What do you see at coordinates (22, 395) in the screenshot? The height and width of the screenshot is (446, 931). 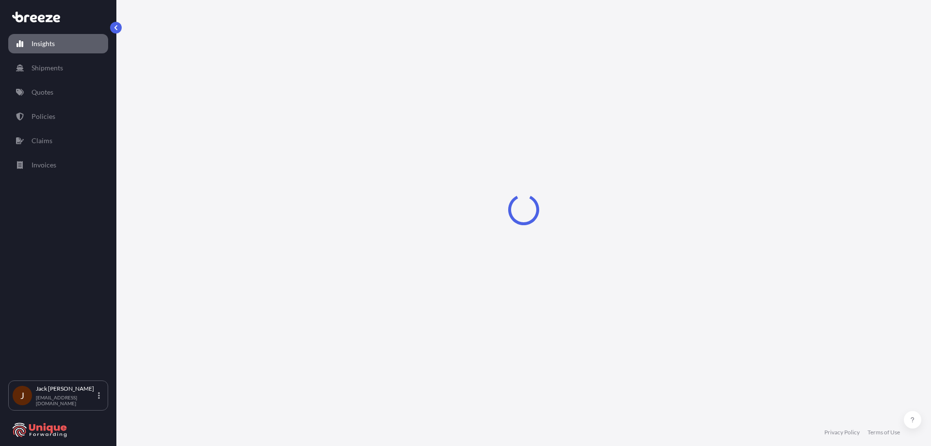 I see `span: J` at bounding box center [22, 395].